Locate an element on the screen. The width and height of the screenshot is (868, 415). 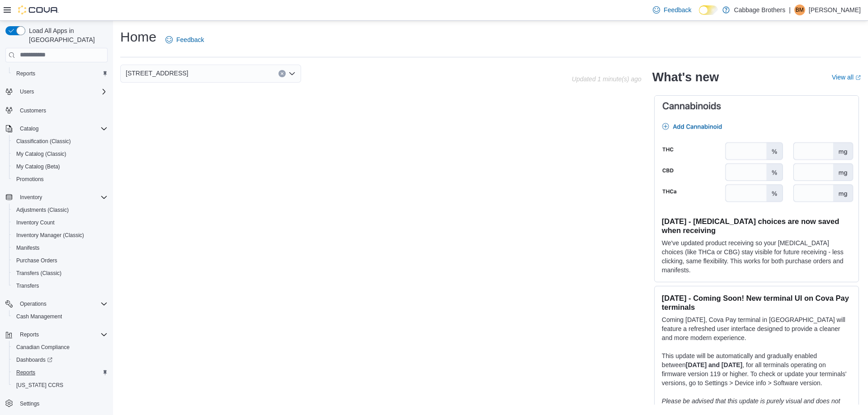
button: Inventory Manager (Classic) is located at coordinates (60, 235).